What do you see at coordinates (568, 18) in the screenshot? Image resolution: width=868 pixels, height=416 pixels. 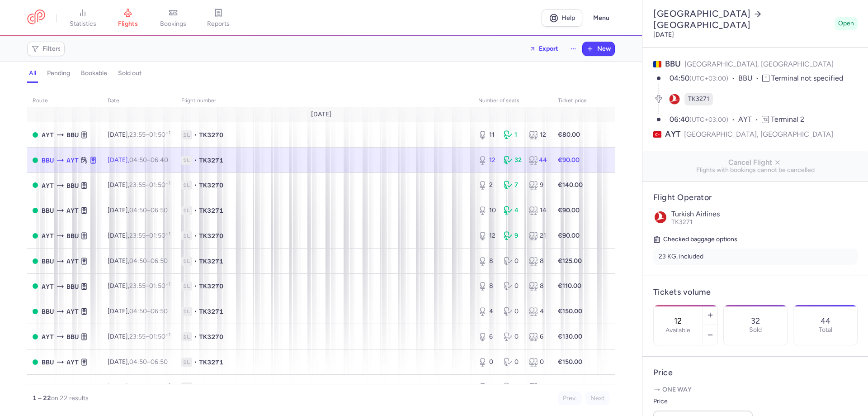 I see `span: Help` at bounding box center [568, 18].